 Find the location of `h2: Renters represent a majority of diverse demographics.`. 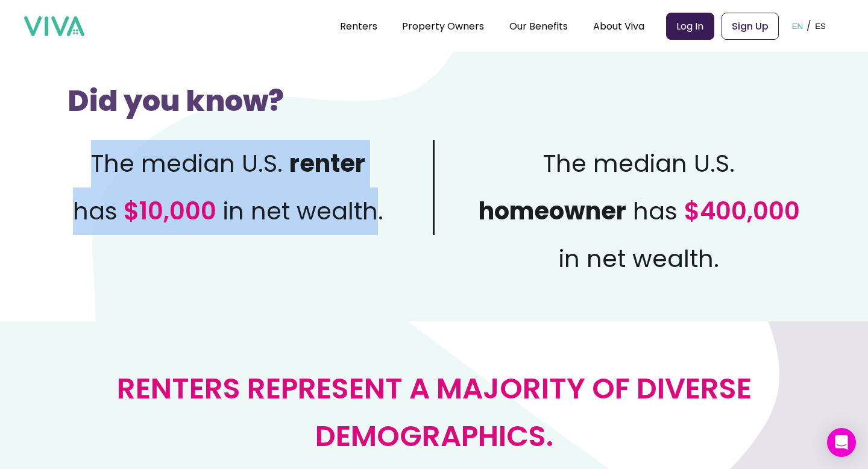

h2: Renters represent a majority of diverse demographics. is located at coordinates (434, 412).